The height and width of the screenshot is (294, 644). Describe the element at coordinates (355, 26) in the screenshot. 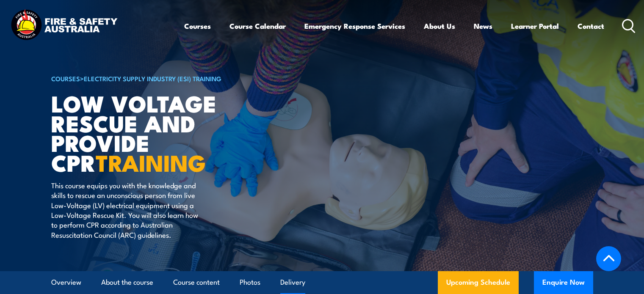

I see `a: Emergency Response Services` at that location.